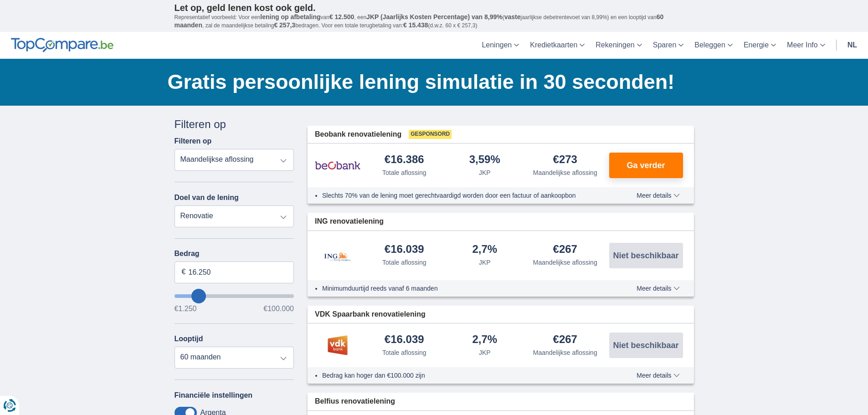  What do you see at coordinates (349, 221) in the screenshot?
I see `span: ING renovatielening` at bounding box center [349, 221].